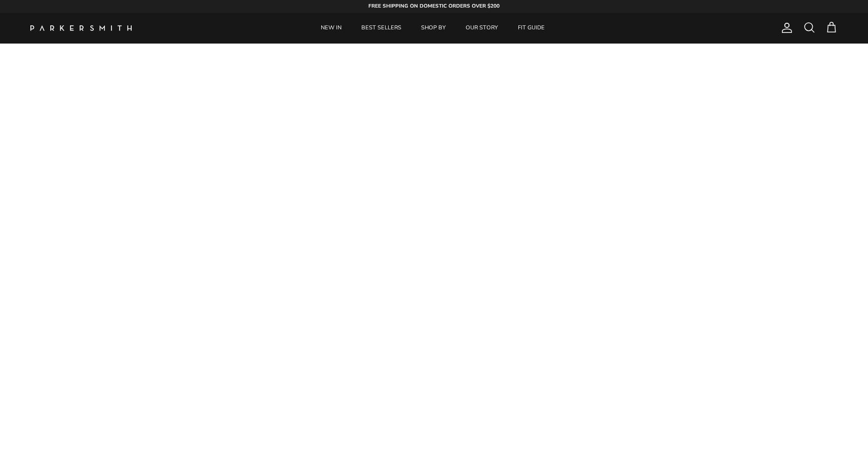  What do you see at coordinates (434, 6) in the screenshot?
I see `strong: FREE SHIPPING ON DOMESTIC ORDERS OVER $200` at bounding box center [434, 6].